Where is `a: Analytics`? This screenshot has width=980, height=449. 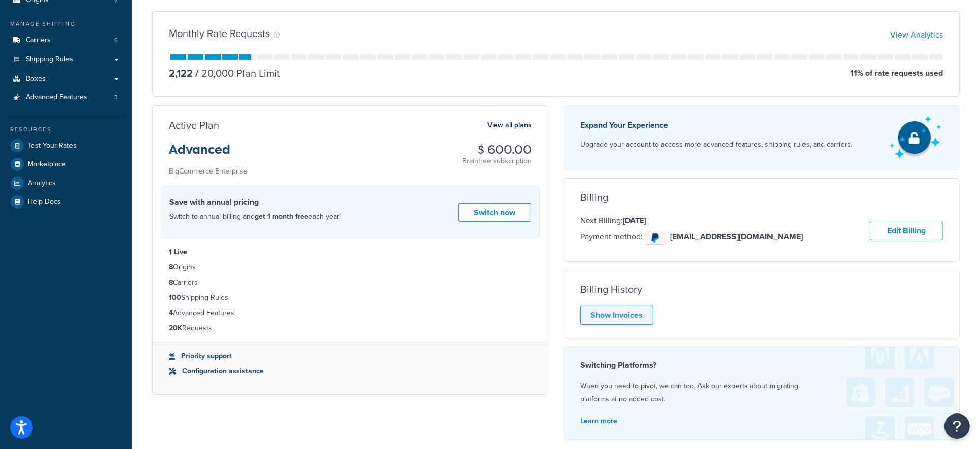 a: Analytics is located at coordinates (66, 183).